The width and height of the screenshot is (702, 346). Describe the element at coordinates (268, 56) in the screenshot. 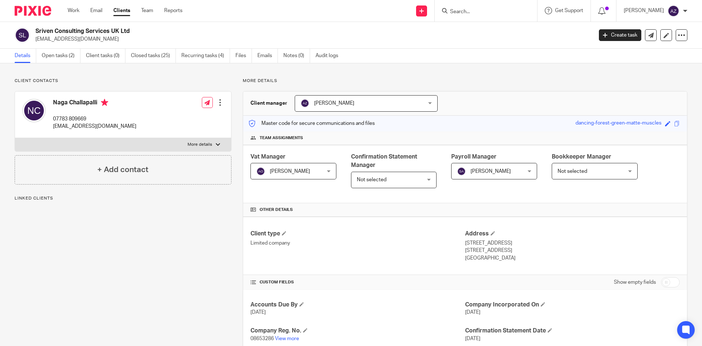

I see `a: Emails` at that location.